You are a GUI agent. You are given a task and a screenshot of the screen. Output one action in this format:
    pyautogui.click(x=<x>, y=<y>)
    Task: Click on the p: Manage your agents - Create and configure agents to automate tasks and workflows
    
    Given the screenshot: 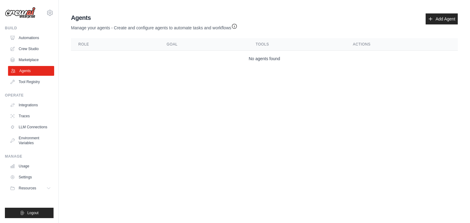 What is the action you would take?
    pyautogui.click(x=154, y=26)
    